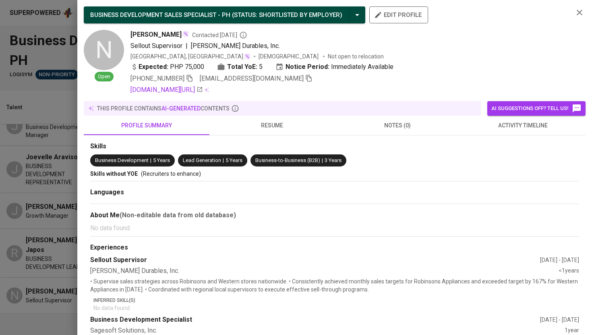 The width and height of the screenshot is (592, 335). Describe the element at coordinates (335, 215) in the screenshot. I see `div: About Me` at that location.